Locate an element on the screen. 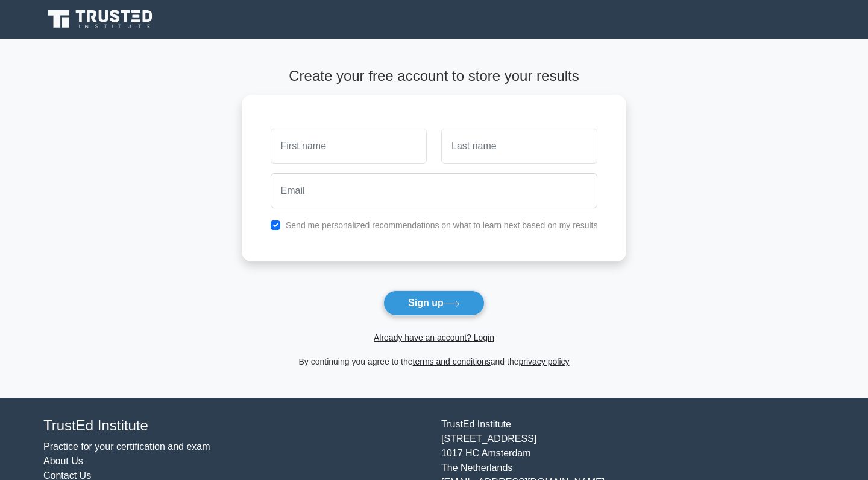 Image resolution: width=868 pixels, height=480 pixels. input: Last name is located at coordinates (519, 146).